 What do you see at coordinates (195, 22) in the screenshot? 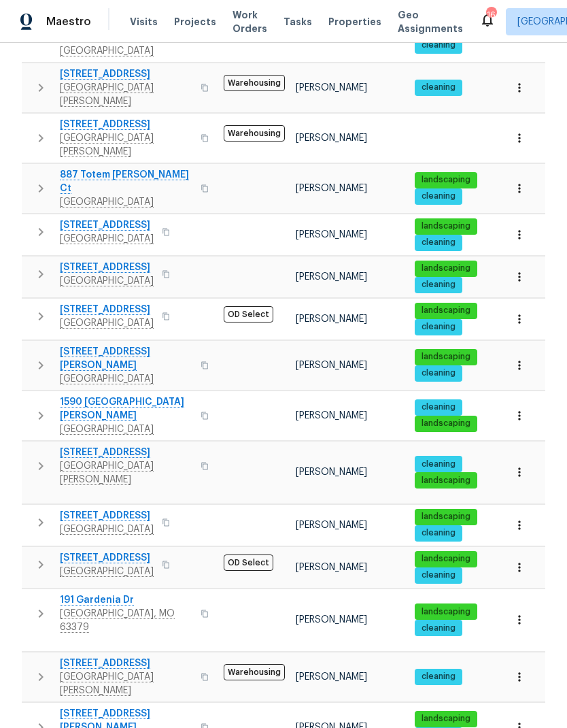
I see `span: Projects` at bounding box center [195, 22].